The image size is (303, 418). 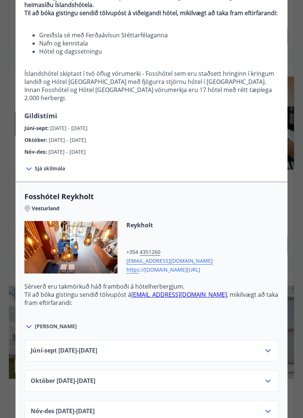 I want to click on span: Reykholt, so click(x=170, y=225).